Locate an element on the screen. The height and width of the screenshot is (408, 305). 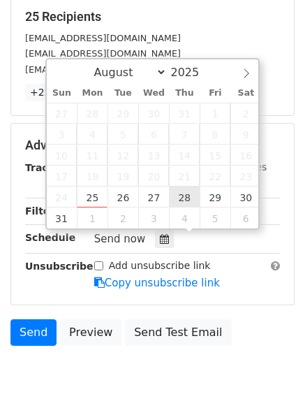
span: August 25, 2025 is located at coordinates (92, 197).